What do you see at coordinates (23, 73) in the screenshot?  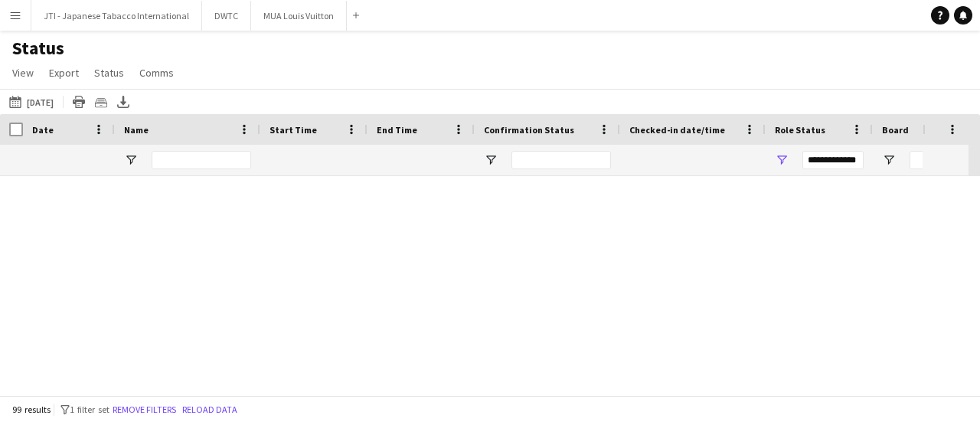 I see `a: View` at bounding box center [23, 73].